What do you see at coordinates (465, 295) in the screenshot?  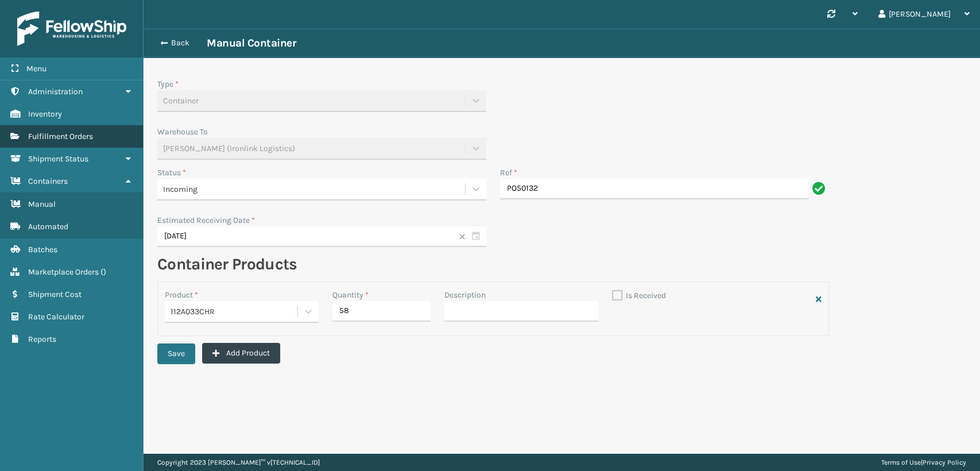 I see `label: Description` at bounding box center [465, 295].